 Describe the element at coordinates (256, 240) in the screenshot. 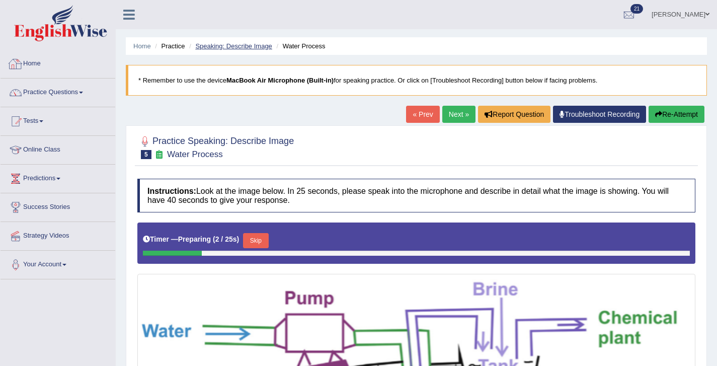

I see `button: Skip` at that location.